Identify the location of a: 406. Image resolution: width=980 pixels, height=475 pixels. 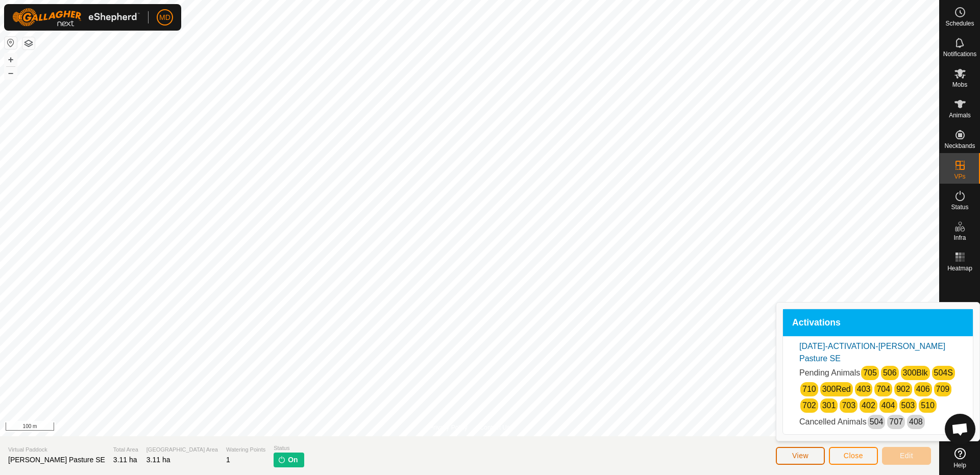
(923, 389).